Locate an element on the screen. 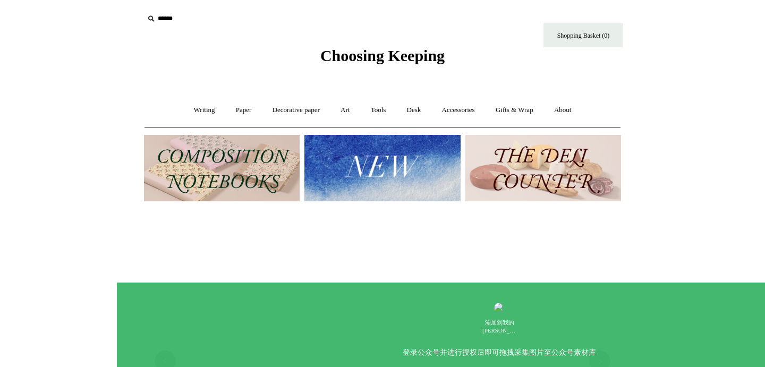  img: New.jpg__PID:f73bdf93-380a-4a35-bcfe-7823039498e1 is located at coordinates (382, 168).